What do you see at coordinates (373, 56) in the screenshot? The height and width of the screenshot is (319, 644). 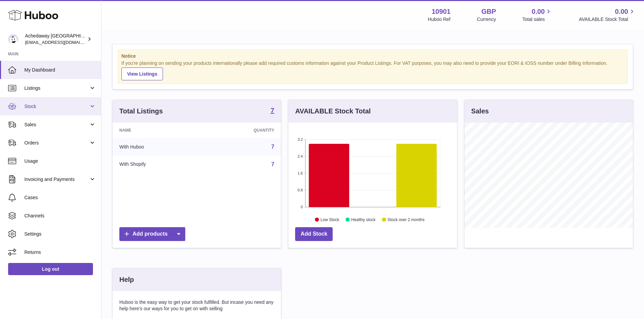 I see `strong: Notice` at bounding box center [373, 56].